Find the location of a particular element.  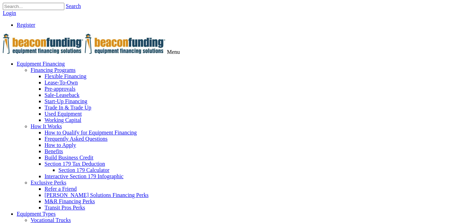

a: Equipment Types is located at coordinates (36, 214).